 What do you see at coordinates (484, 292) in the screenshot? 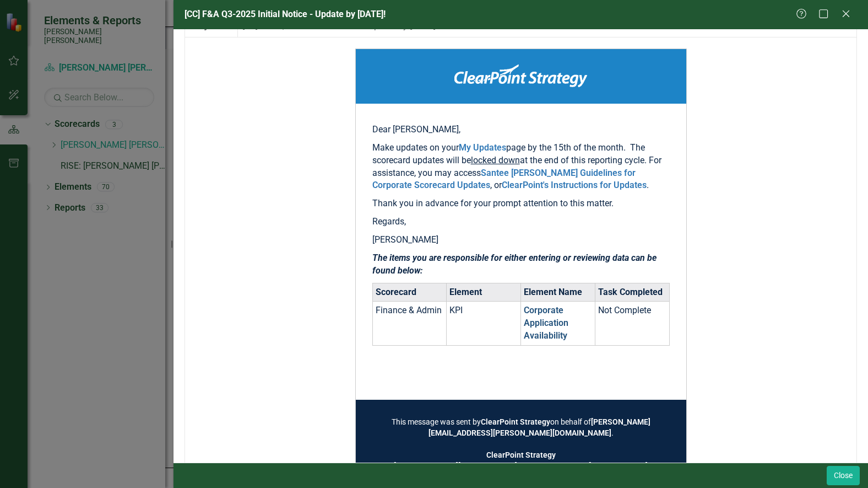
I see `th: Element` at bounding box center [484, 292].